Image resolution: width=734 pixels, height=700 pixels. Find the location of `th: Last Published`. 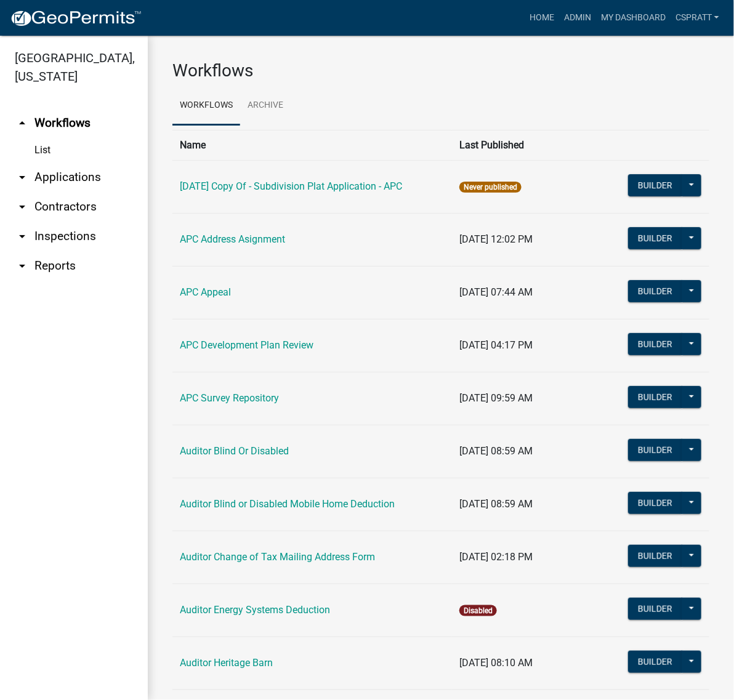

th: Last Published is located at coordinates (534, 144).